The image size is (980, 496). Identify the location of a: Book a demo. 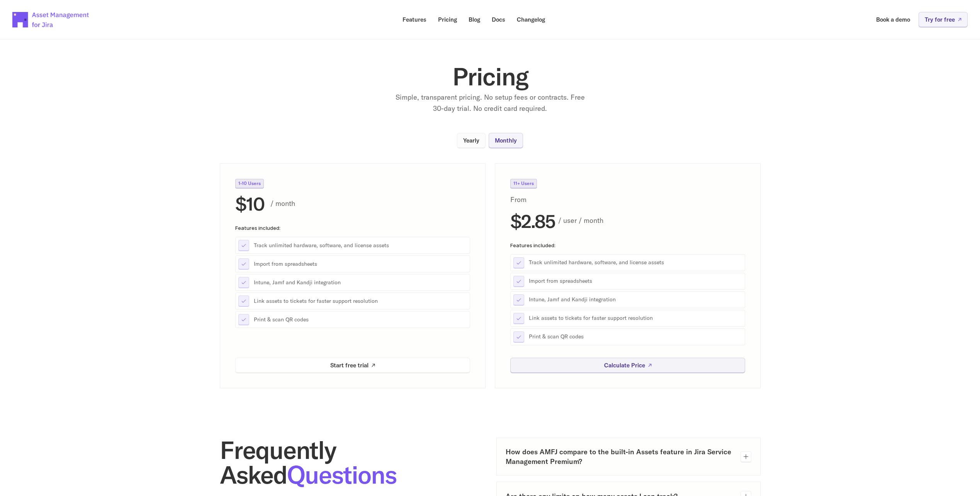
(893, 19).